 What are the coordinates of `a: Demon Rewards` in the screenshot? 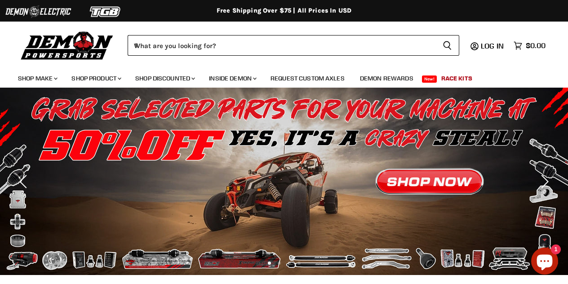 It's located at (387, 78).